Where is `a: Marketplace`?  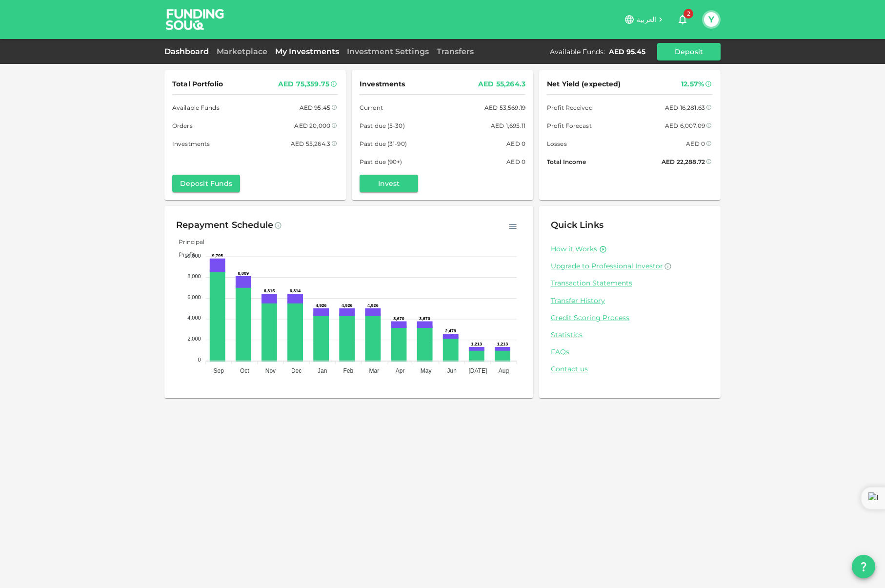 a: Marketplace is located at coordinates (242, 51).